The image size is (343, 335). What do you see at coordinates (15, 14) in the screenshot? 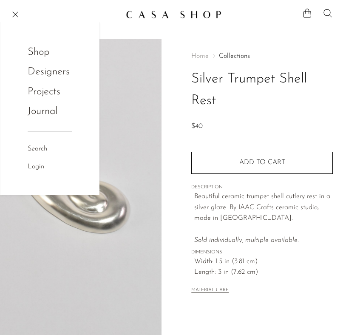
I see `button: Menu` at bounding box center [15, 14].